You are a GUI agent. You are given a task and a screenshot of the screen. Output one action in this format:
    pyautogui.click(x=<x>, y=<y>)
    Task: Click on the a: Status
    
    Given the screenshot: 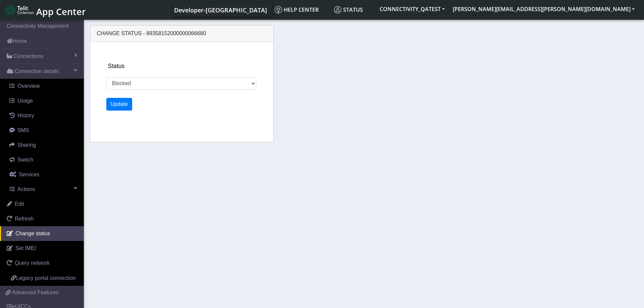 What is the action you would take?
    pyautogui.click(x=354, y=10)
    